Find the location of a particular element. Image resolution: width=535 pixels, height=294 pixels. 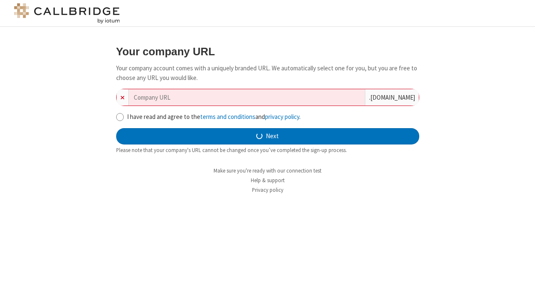

img: logo@2x.png is located at coordinates (67, 13).